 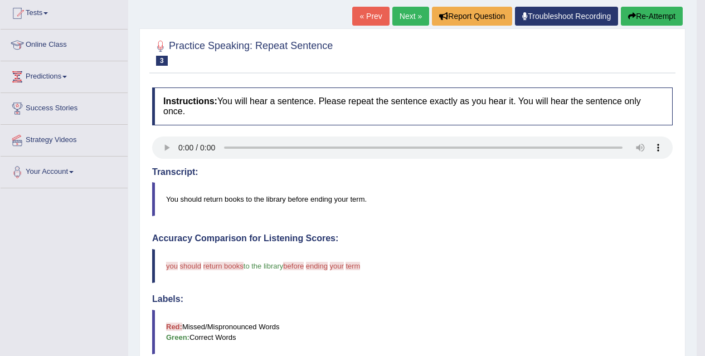 What do you see at coordinates (412, 332) in the screenshot?
I see `blockquote: Missed/Mispronounced Words Correct Words` at bounding box center [412, 332].